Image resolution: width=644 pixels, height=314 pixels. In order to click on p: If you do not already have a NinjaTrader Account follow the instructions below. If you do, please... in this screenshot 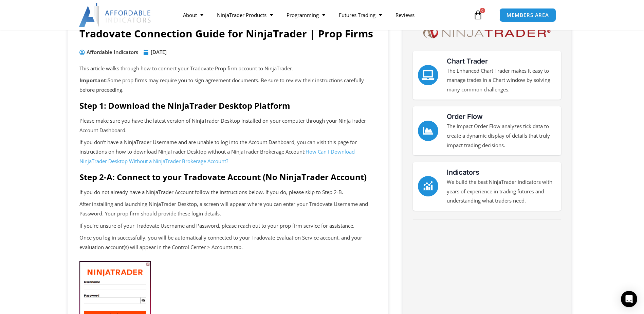, I will do `click(228, 193)`.